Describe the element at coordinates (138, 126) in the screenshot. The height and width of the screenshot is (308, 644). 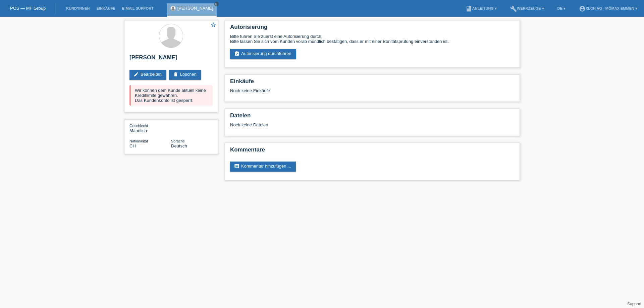
I see `span: Geschlecht` at that location.